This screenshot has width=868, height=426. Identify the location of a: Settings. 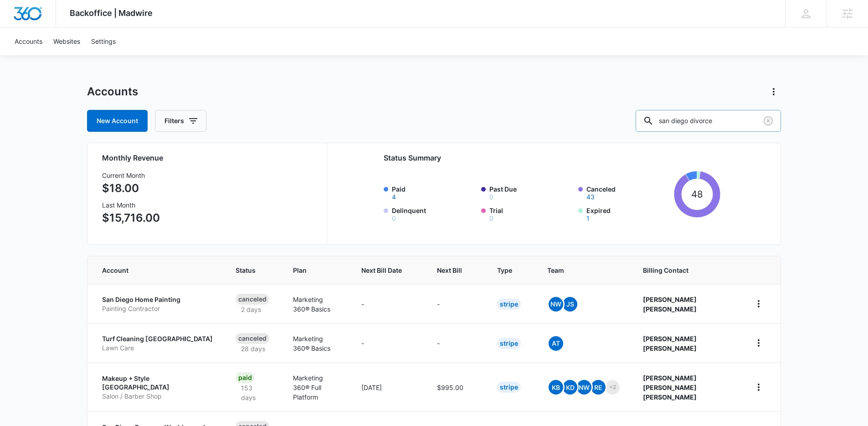
(103, 41).